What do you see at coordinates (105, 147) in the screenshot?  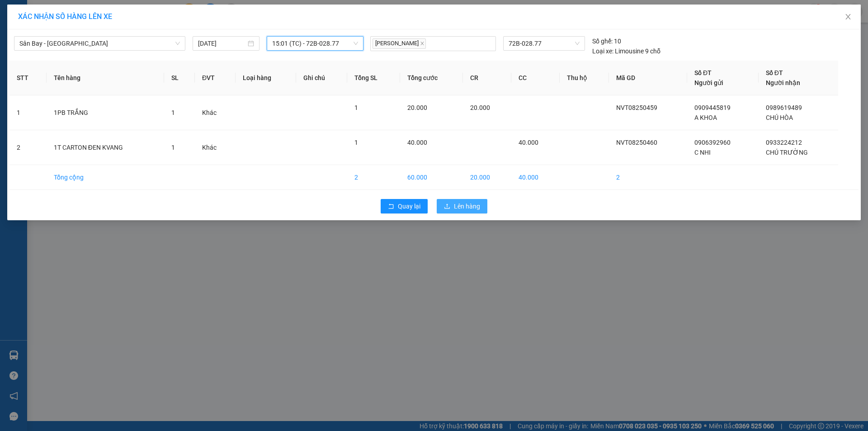 I see `td: 1T CARTON ĐEN KVANG` at bounding box center [105, 147].